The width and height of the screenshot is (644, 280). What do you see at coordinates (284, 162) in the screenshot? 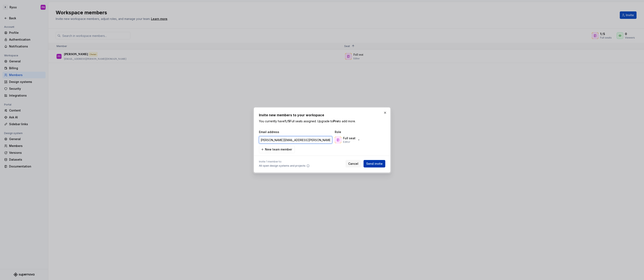
I see `span: Invite 1 member to:` at bounding box center [284, 162].